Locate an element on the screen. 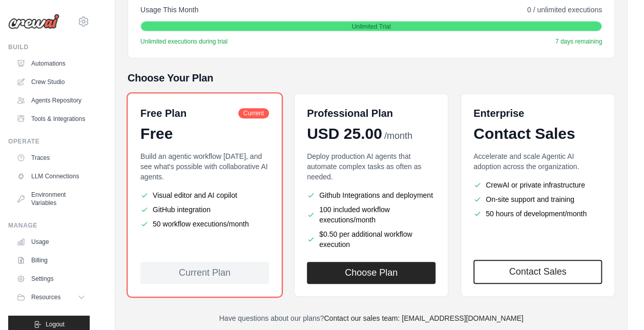 This screenshot has width=644, height=330. a: LLM Connections is located at coordinates (51, 176).